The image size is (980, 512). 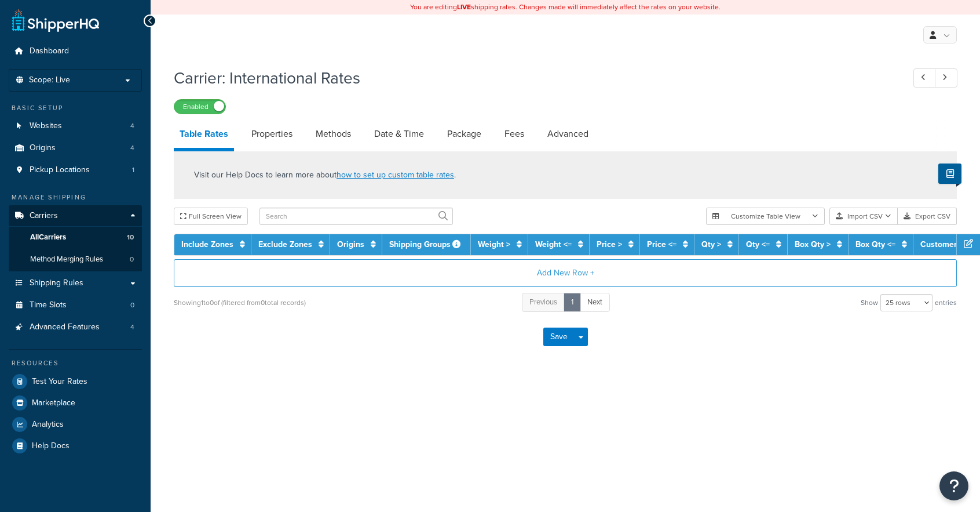 What do you see at coordinates (568, 134) in the screenshot?
I see `a: Advanced` at bounding box center [568, 134].